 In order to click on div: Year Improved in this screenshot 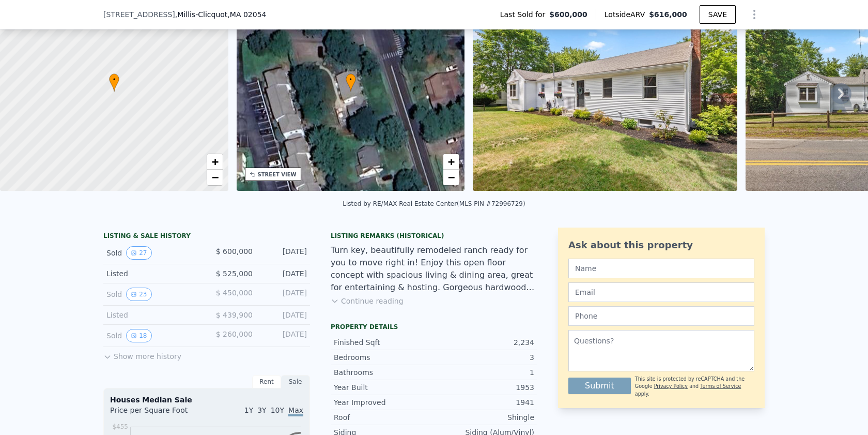, I will do `click(384, 402)`.